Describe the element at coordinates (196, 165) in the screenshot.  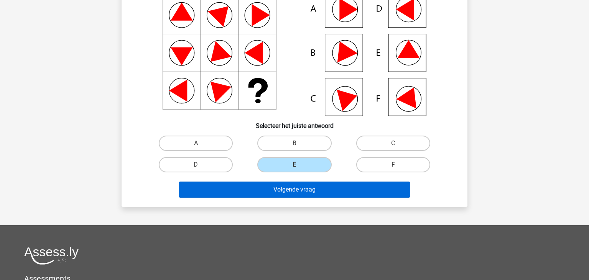
I see `label: D` at that location.